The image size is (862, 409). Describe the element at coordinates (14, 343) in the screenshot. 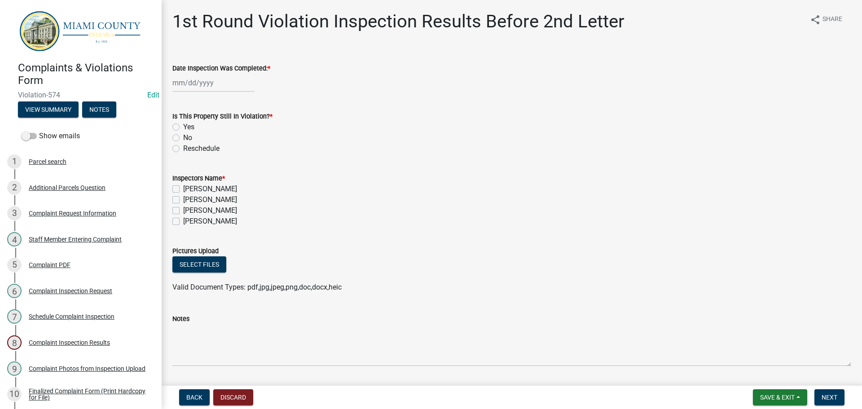

I see `div: 8` at that location.